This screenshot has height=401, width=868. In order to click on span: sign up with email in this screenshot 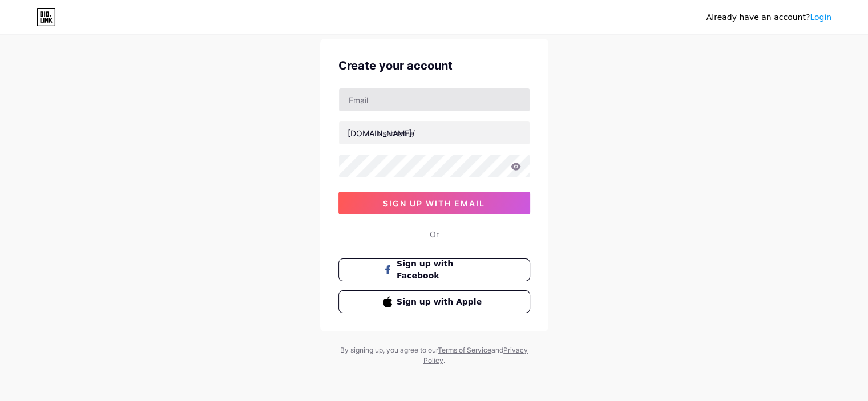, I will do `click(434, 203)`.